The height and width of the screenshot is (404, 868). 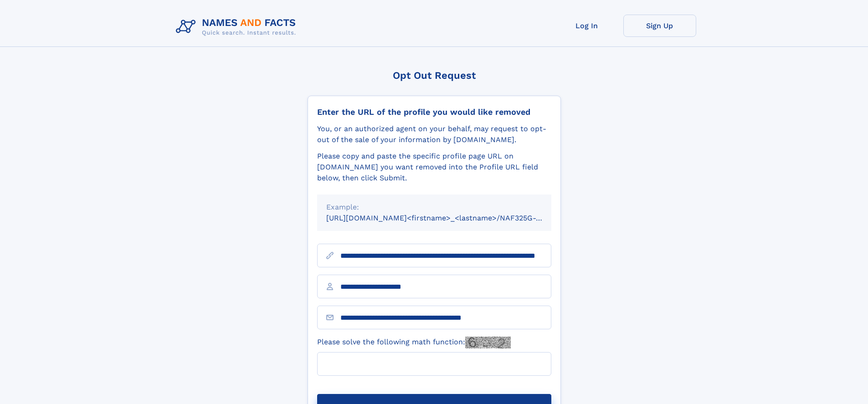 What do you see at coordinates (434, 207) in the screenshot?
I see `div: Example:` at bounding box center [434, 207].